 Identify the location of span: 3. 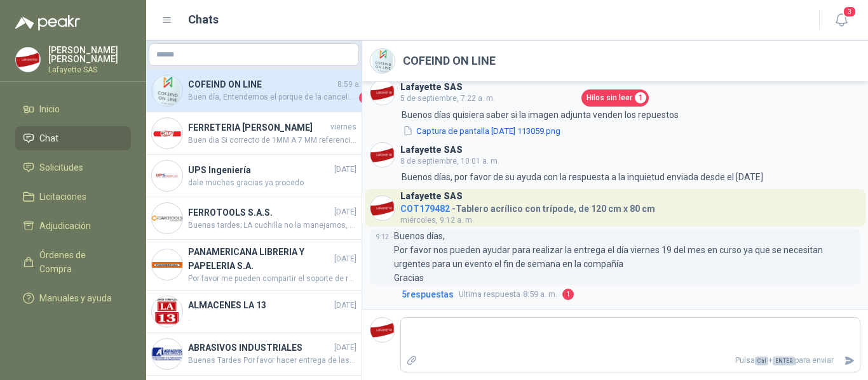
(850, 11).